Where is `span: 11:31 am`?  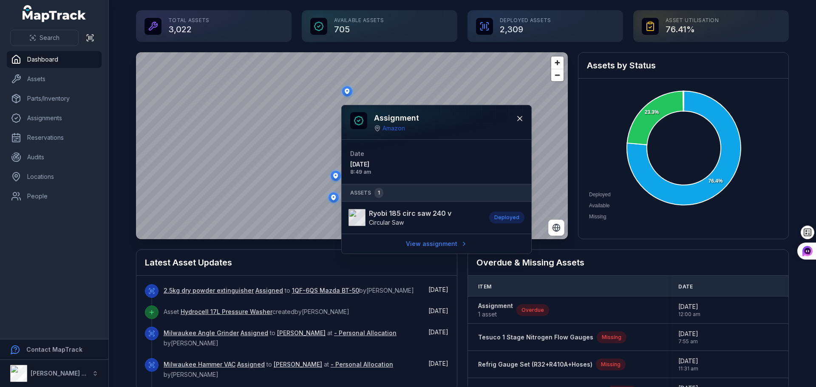
span: 11:31 am is located at coordinates (688, 369).